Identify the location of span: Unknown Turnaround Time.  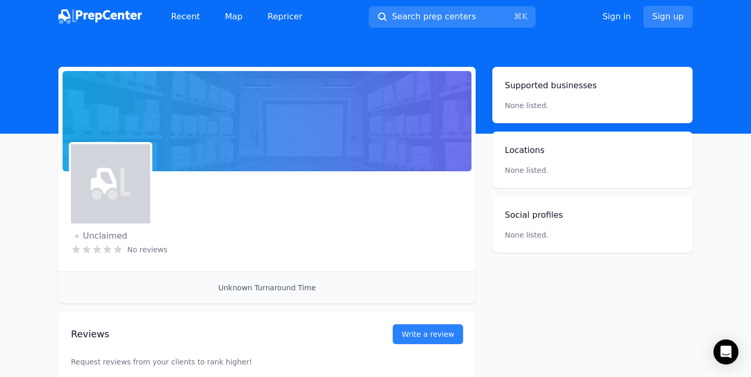
(267, 287).